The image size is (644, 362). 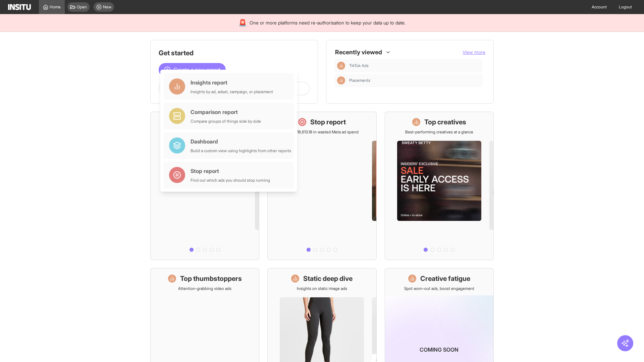 What do you see at coordinates (234, 53) in the screenshot?
I see `h1: Get started` at bounding box center [234, 53].